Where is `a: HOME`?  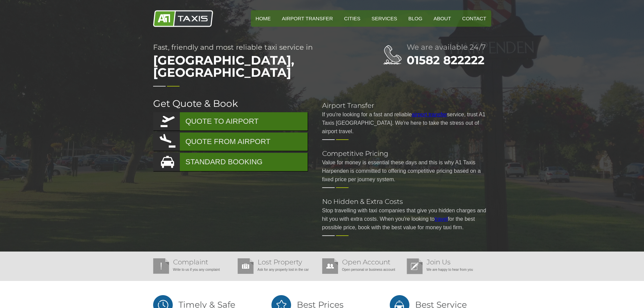
a: HOME is located at coordinates (263, 18).